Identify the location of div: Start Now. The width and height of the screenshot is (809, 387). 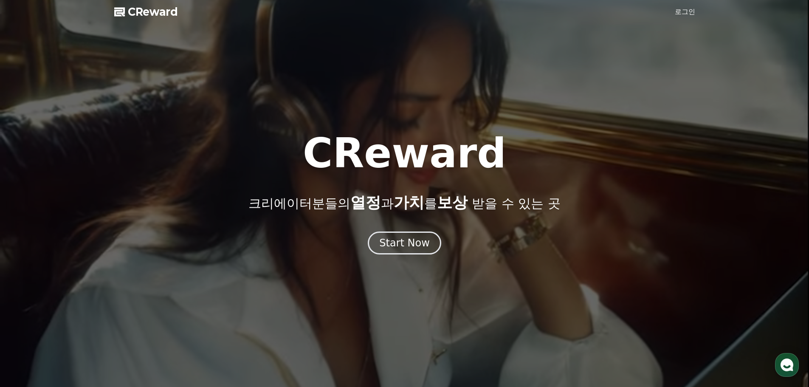
(404, 243).